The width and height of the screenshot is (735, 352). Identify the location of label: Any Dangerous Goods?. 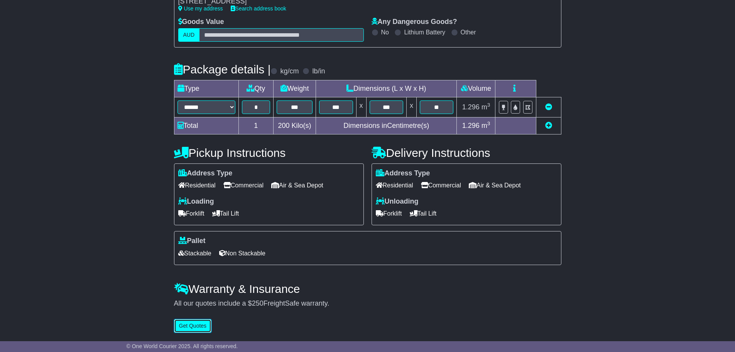
(414, 22).